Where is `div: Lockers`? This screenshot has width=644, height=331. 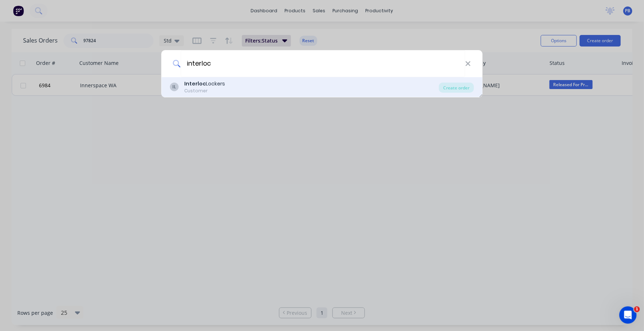 div: Lockers is located at coordinates (205, 84).